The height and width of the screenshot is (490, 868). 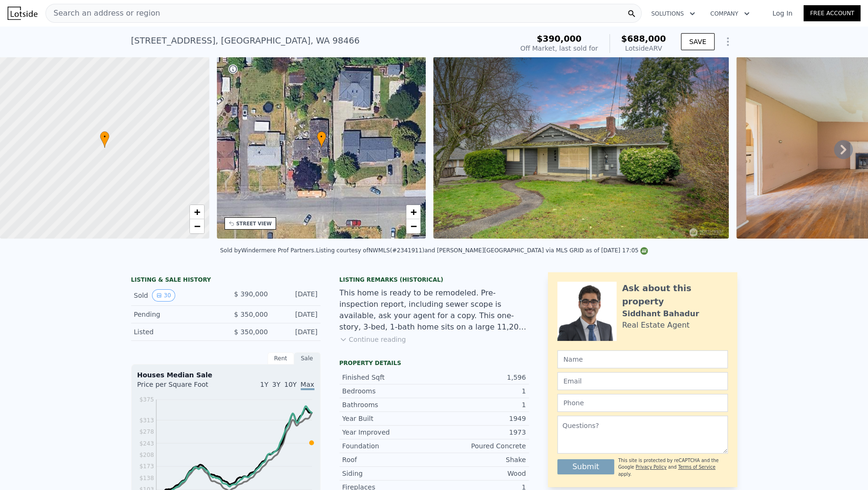 What do you see at coordinates (480, 460) in the screenshot?
I see `div: Shake` at bounding box center [480, 460].